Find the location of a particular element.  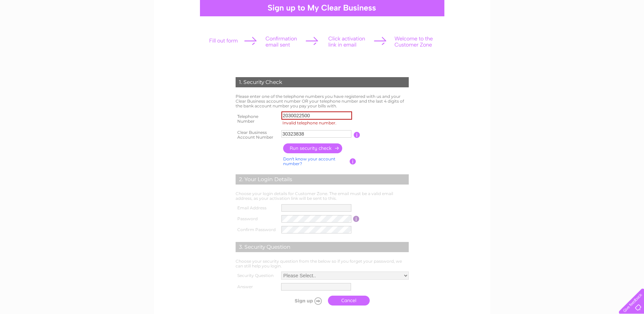

a: 0333 014 3131 is located at coordinates (540, 8).